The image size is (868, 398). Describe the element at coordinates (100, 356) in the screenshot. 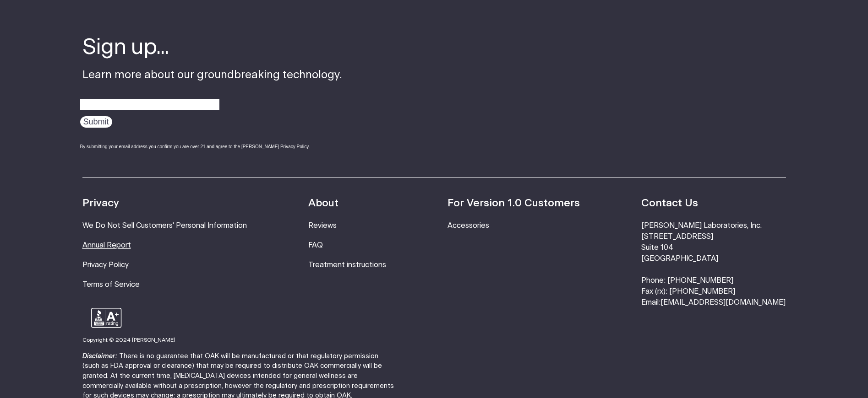

I see `strong: Disclaimer:` at that location.